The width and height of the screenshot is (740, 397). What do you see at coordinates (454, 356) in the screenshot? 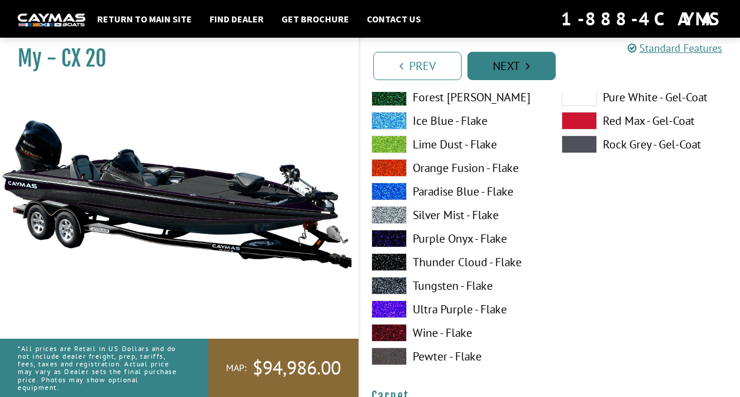
I see `label: Pewter - Flake` at bounding box center [454, 356].